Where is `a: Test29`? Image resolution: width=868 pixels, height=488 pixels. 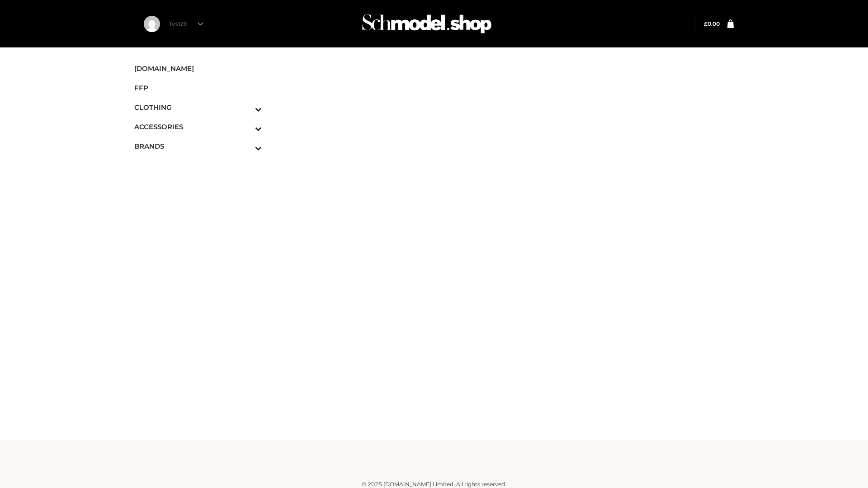
a: Test29 is located at coordinates (185, 24).